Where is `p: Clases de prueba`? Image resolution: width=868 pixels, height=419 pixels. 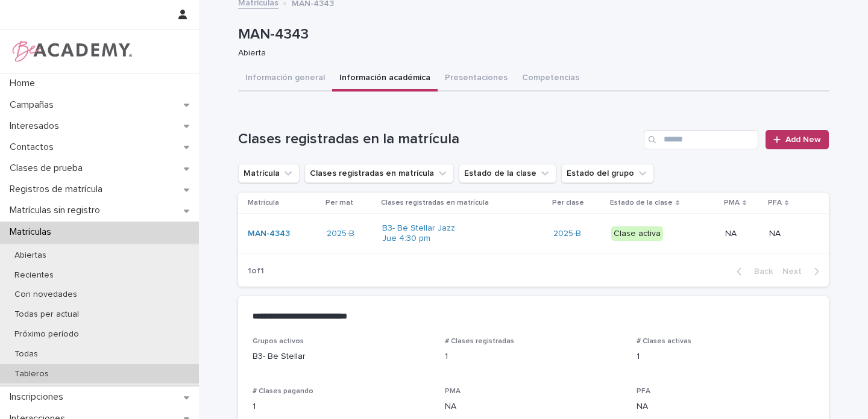
p: Clases de prueba is located at coordinates (48, 168).